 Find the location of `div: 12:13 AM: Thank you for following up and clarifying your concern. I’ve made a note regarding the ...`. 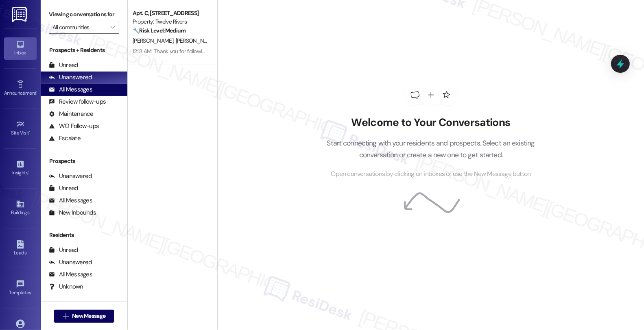

div: 12:13 AM: Thank you for following up and clarifying your concern. I’ve made a note regarding the ... is located at coordinates (381, 51).